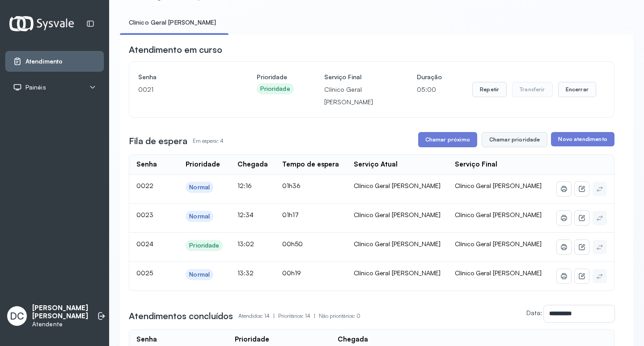  Describe the element at coordinates (60, 324) in the screenshot. I see `p: Atendente` at that location.